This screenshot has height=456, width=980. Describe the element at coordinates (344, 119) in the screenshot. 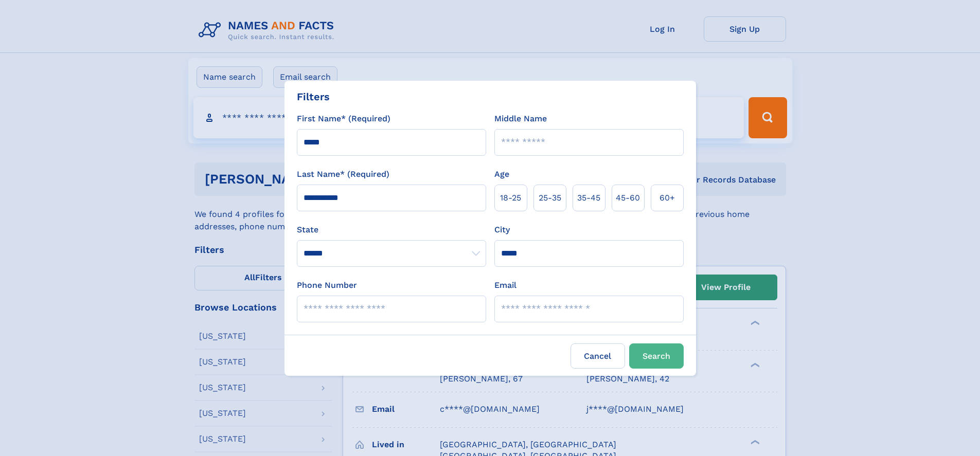

I see `label: First Name* (Required)` at that location.